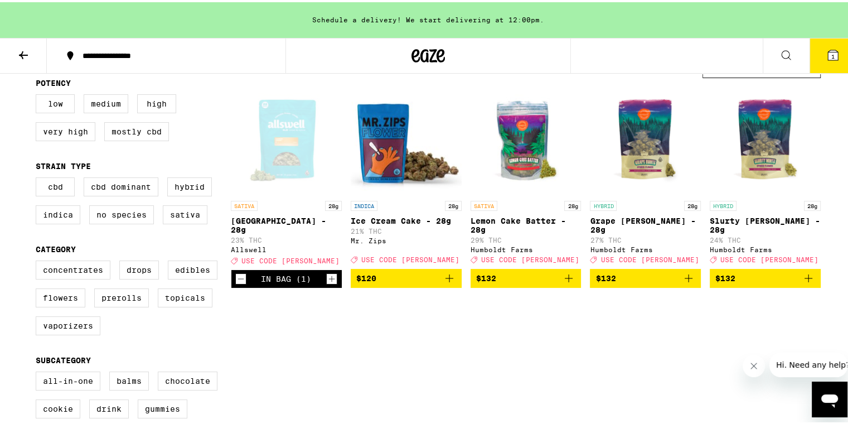  I want to click on label: Prerolls, so click(122, 296).